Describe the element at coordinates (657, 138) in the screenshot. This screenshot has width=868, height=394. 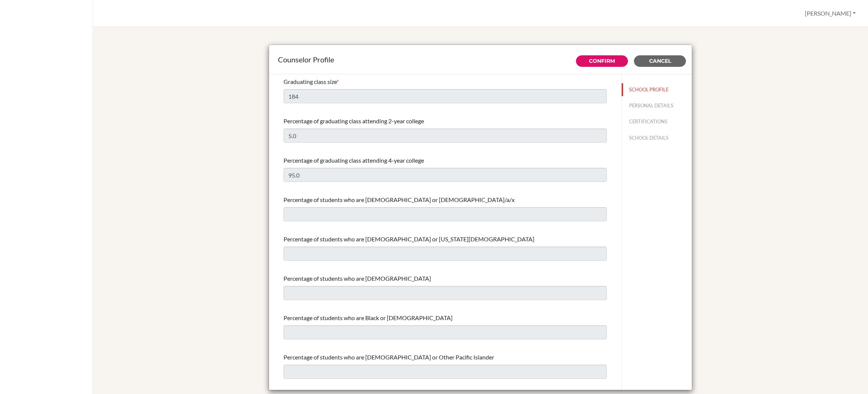
I see `button: SCHOOL DETAILS` at that location.